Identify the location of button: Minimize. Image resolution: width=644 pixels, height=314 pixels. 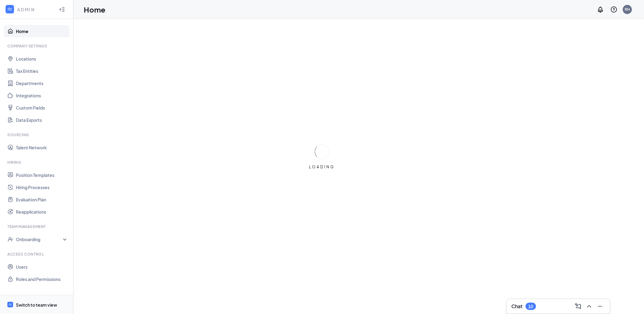
(600, 306).